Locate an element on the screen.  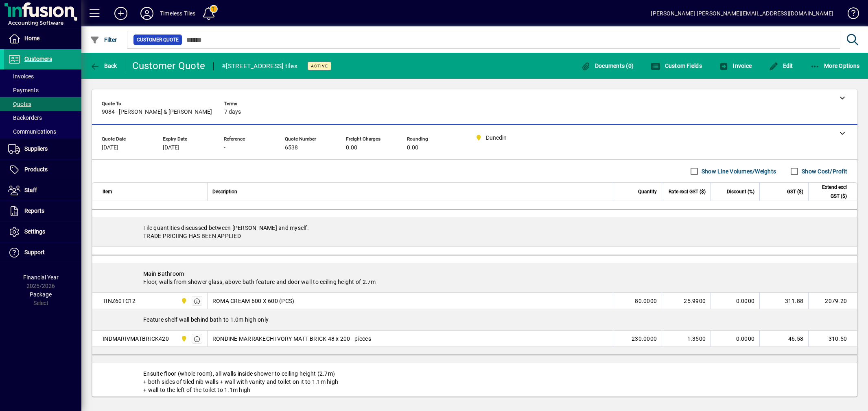
span: Quotes is located at coordinates (20, 104).